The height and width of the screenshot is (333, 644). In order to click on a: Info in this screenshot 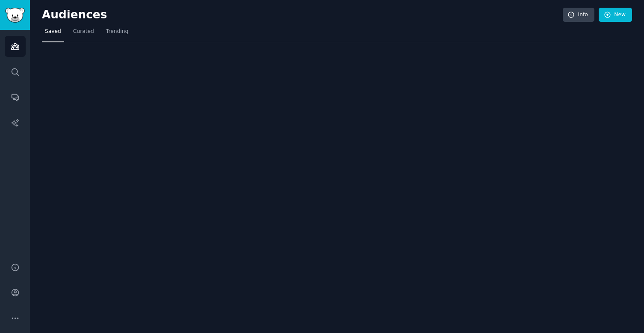, I will do `click(579, 15)`.